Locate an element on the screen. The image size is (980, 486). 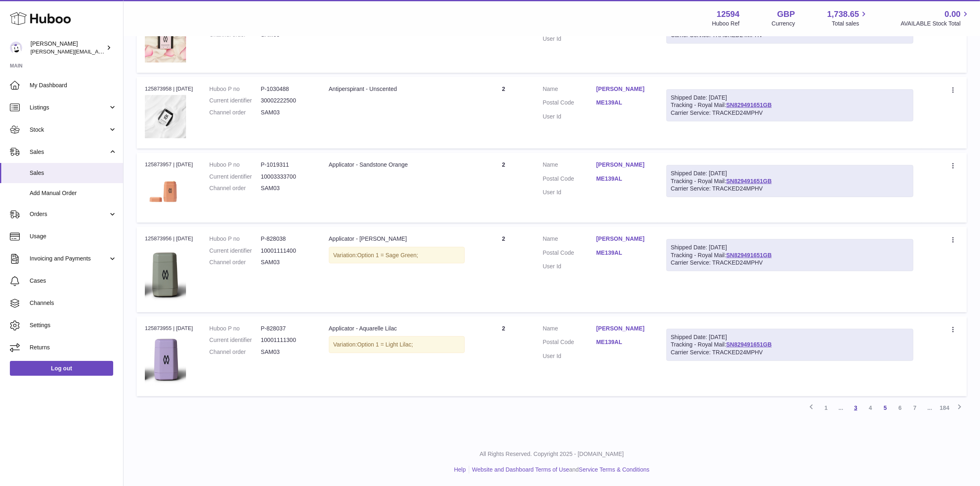
dd: 10001111400 is located at coordinates (287, 250).